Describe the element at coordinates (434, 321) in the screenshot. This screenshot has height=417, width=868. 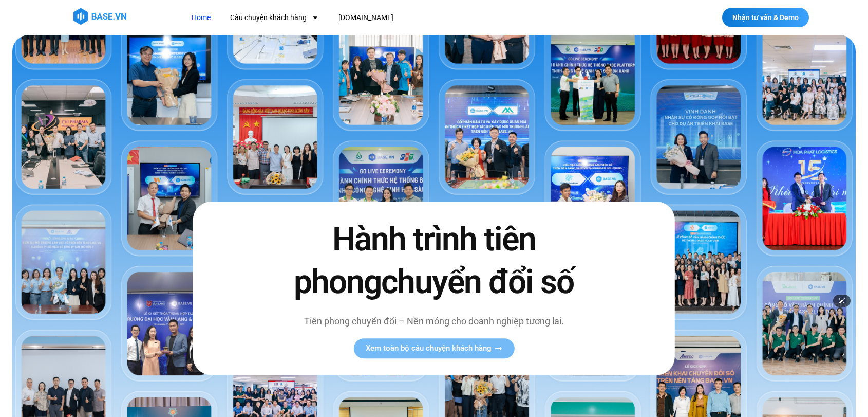
I see `p: Tiên phong chuyển đổi – Nền móng cho doanh nghiệp tương lai.` at that location.